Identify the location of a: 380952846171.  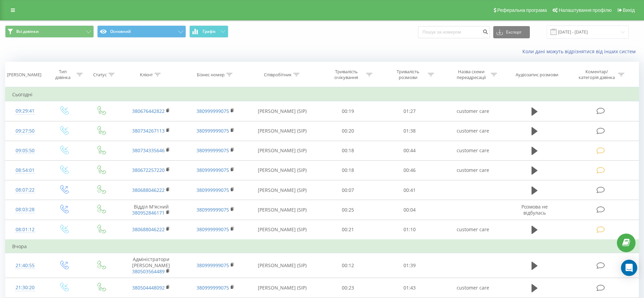
(148, 213).